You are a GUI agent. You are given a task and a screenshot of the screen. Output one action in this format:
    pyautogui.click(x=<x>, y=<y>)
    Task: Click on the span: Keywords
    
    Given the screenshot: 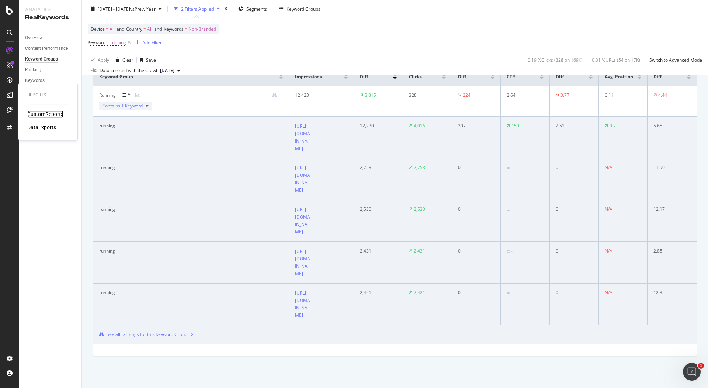 What is the action you would take?
    pyautogui.click(x=174, y=29)
    